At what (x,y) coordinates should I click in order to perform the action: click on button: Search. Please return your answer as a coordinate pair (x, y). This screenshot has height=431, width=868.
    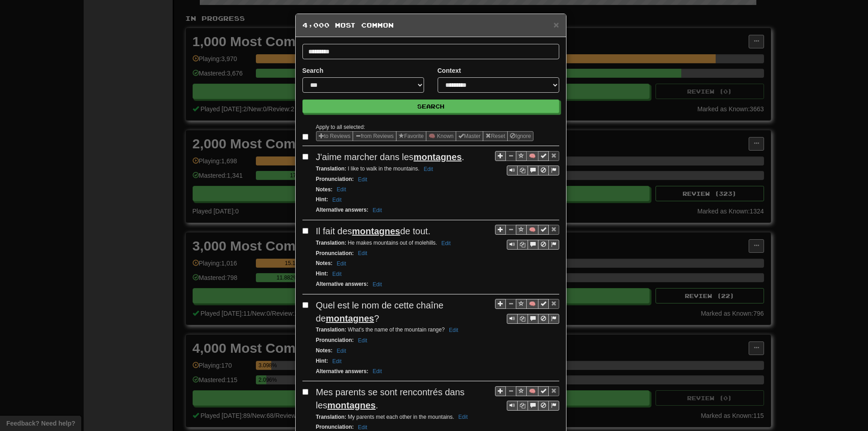
    Looking at the image, I should click on (431, 106).